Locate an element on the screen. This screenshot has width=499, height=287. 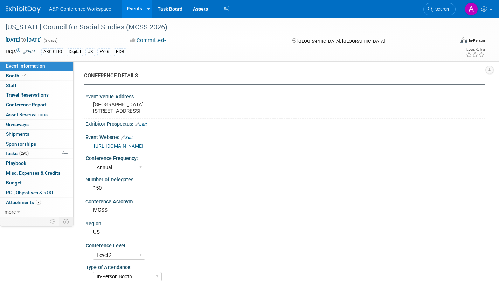
a: Conference Report is located at coordinates (37, 105).